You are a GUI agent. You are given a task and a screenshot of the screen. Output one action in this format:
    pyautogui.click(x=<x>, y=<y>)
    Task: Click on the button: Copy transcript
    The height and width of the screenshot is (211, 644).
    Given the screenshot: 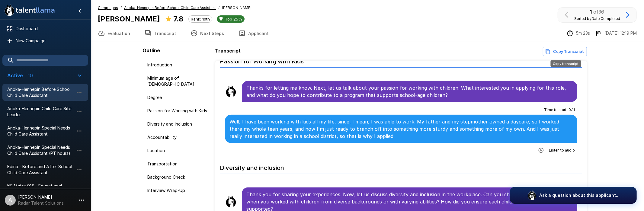 What is the action you would take?
    pyautogui.click(x=565, y=52)
    